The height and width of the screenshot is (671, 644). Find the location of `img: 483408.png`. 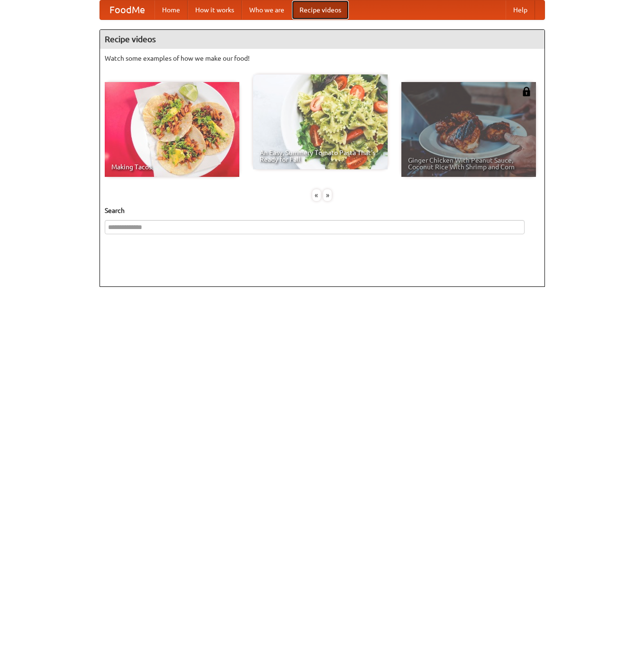

img: 483408.png is located at coordinates (527, 92).